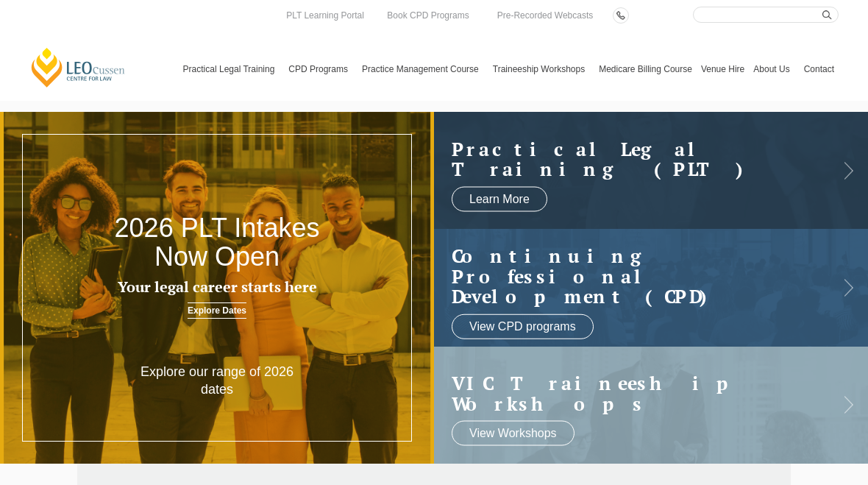 Image resolution: width=868 pixels, height=485 pixels. Describe the element at coordinates (542, 69) in the screenshot. I see `a: Traineeship Workshops` at that location.